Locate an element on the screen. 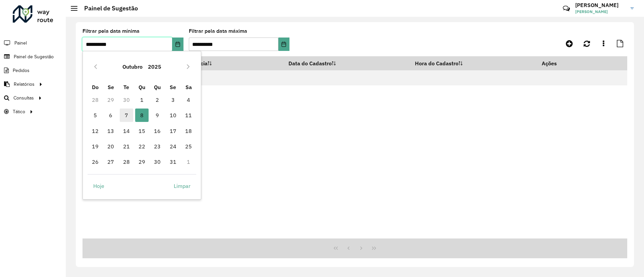 Image resolution: width=644 pixels, height=277 pixels. button: Previous Month is located at coordinates (96, 67).